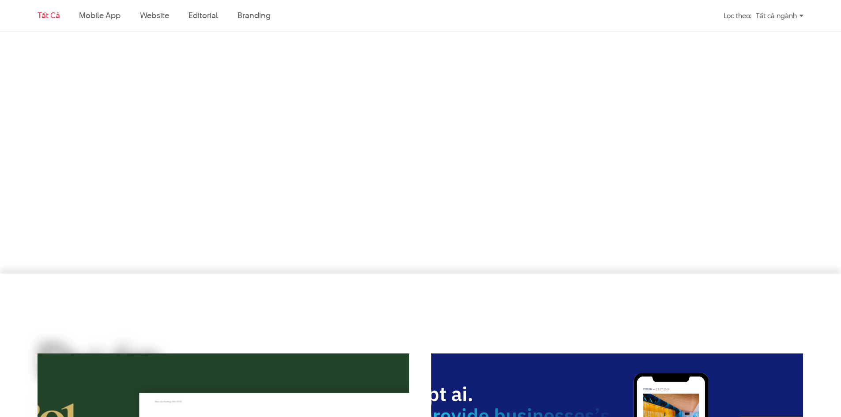 The height and width of the screenshot is (417, 841). I want to click on div: Lọc theo:, so click(737, 15).